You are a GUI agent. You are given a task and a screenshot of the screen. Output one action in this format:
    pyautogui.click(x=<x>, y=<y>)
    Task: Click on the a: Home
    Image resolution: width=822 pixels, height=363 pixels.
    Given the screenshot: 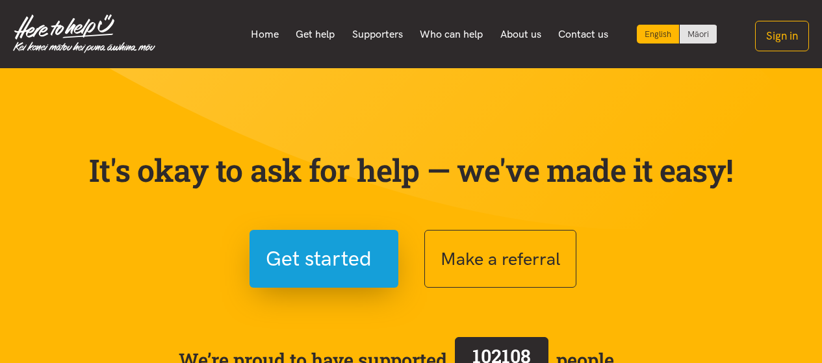 What is the action you would take?
    pyautogui.click(x=264, y=34)
    